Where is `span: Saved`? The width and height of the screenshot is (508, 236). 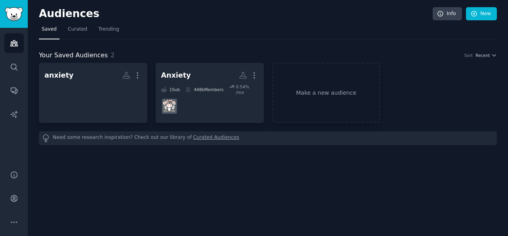
span: Saved is located at coordinates (49, 29).